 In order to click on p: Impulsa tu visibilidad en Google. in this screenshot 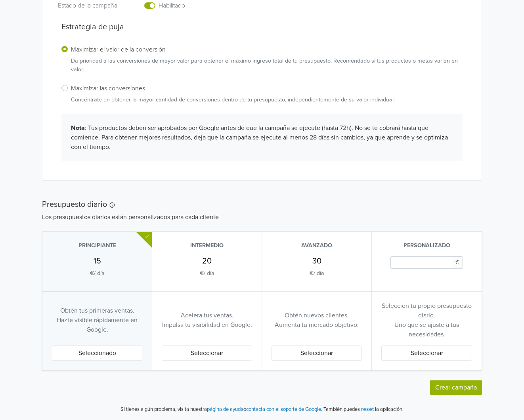, I will do `click(207, 325)`.